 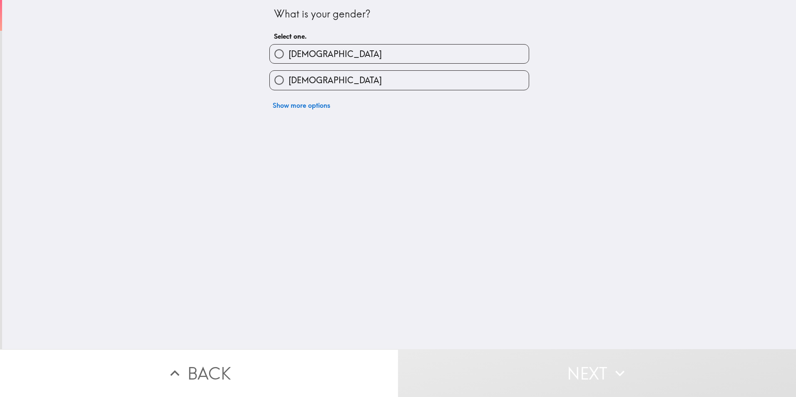 What do you see at coordinates (597, 373) in the screenshot?
I see `button: Next` at bounding box center [597, 373].